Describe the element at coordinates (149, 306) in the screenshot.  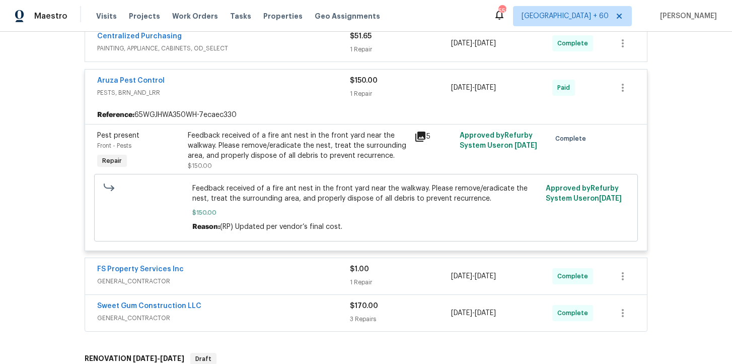
I see `a: Sweet Gum Construction LLC` at that location.